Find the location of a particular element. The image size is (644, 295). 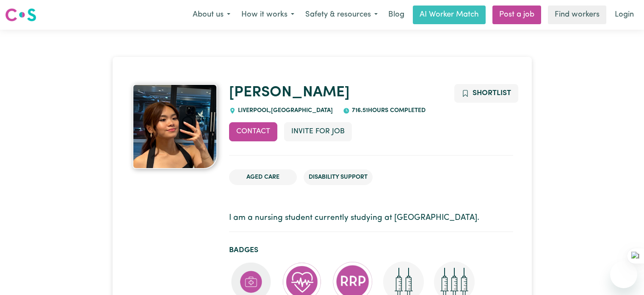

img: Cindy is located at coordinates (175, 127).